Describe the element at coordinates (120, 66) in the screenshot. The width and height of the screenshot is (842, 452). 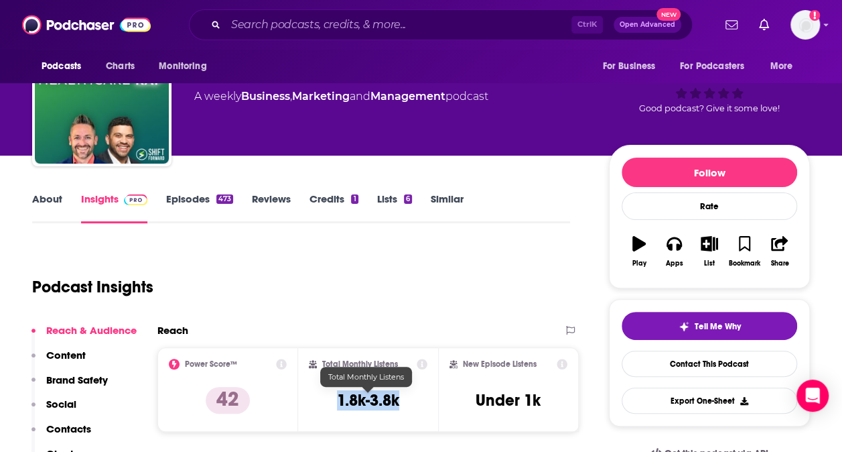
I see `a: Charts` at that location.